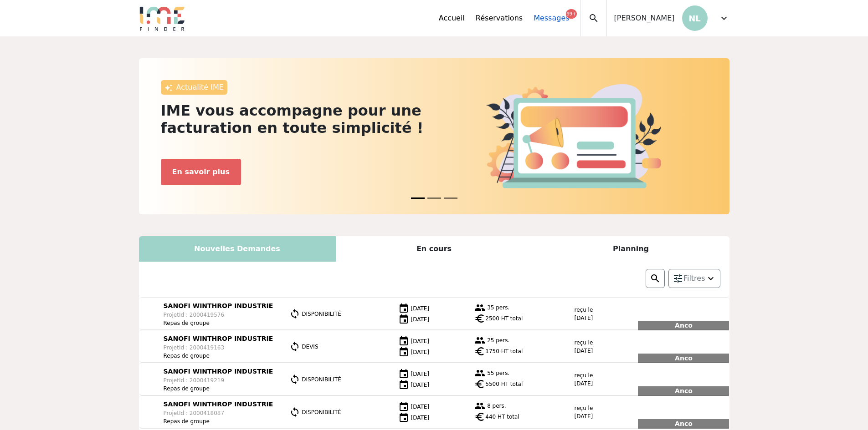  I want to click on img: arrow_down.png, so click(711, 279).